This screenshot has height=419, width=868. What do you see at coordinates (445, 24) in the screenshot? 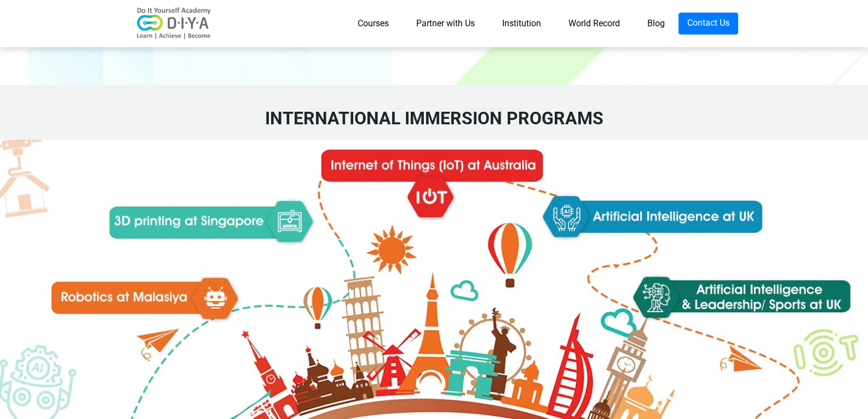
I see `a: Partner with Us` at bounding box center [445, 24].